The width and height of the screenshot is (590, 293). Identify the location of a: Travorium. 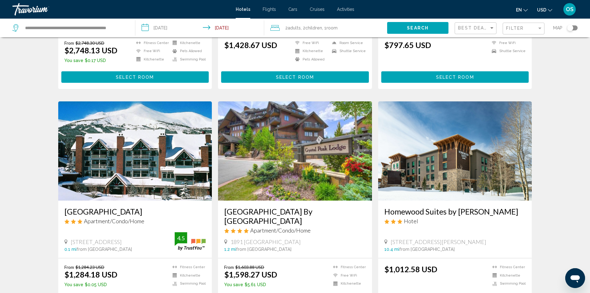
(121, 9).